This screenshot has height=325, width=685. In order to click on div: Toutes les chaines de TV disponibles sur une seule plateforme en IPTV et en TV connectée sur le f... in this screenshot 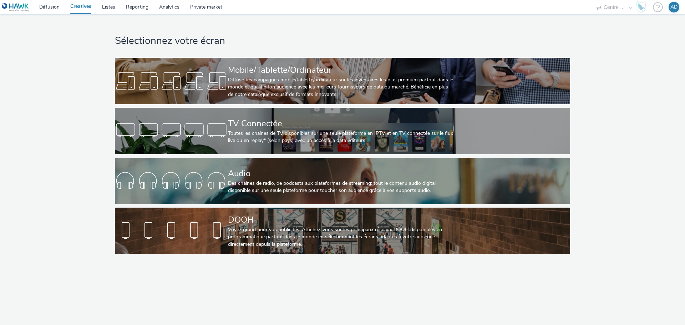, I will do `click(341, 137)`.